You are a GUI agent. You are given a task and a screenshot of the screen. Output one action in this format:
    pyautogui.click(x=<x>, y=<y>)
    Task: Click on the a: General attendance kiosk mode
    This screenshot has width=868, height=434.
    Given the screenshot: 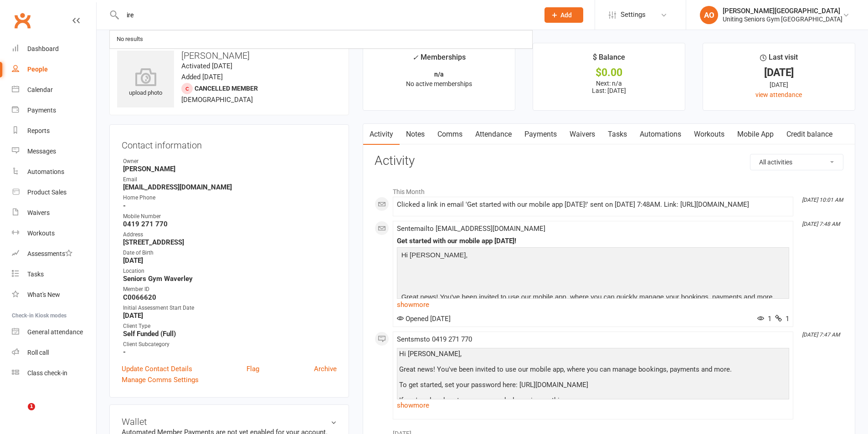 What is the action you would take?
    pyautogui.click(x=54, y=331)
    